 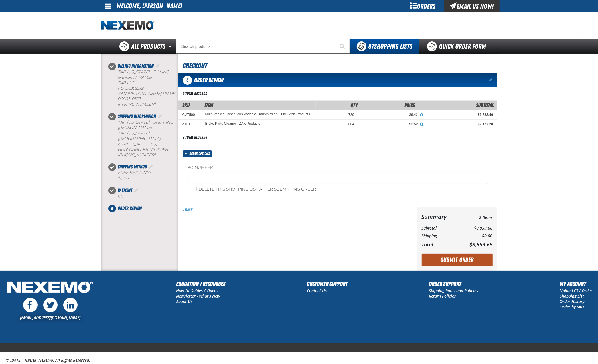 I want to click on strong: $0.00, so click(x=124, y=178).